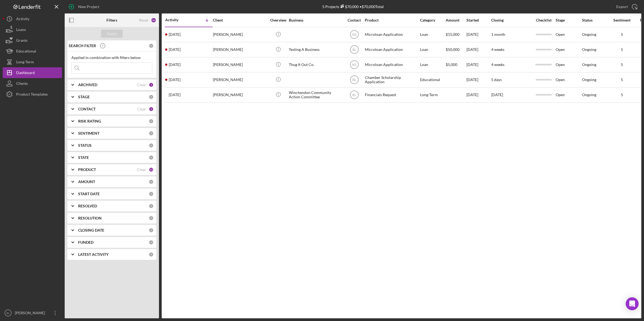  I want to click on div: Started, so click(478, 20).